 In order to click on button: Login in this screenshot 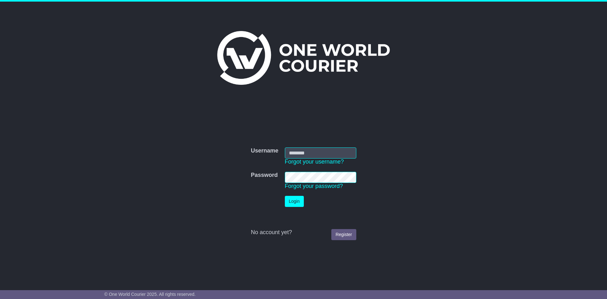, I will do `click(294, 201)`.